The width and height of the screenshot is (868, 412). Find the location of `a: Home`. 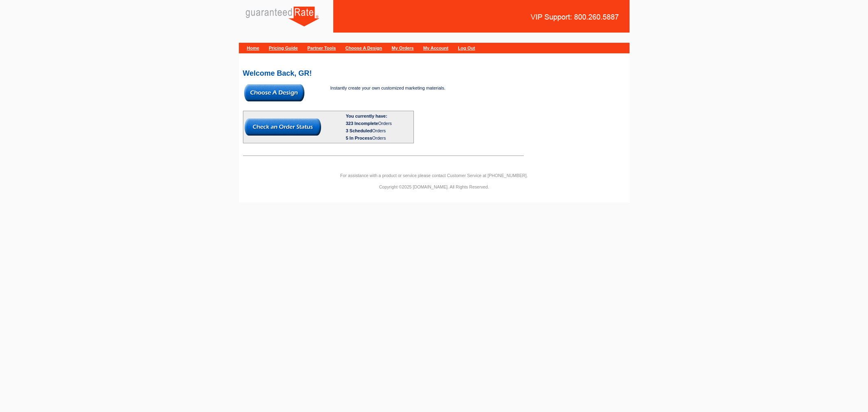

a: Home is located at coordinates (253, 48).